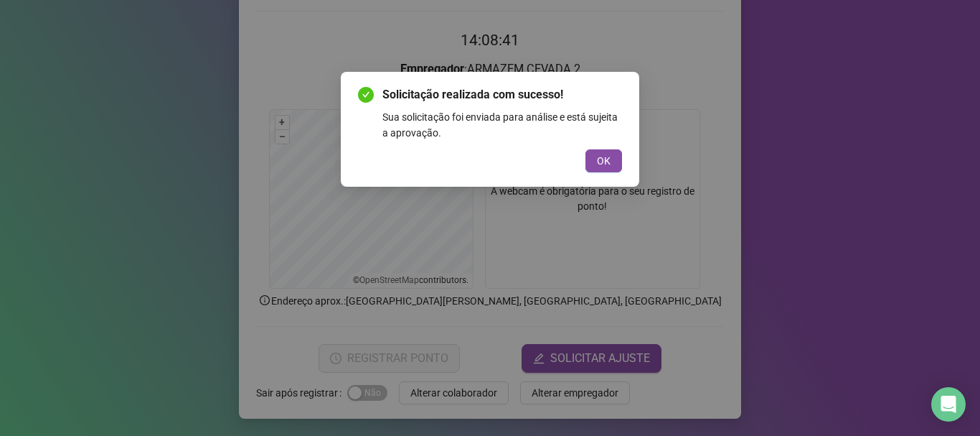  Describe the element at coordinates (502, 125) in the screenshot. I see `div: Sua solicitação foi enviada para análise e está sujeita a aprovação.` at that location.